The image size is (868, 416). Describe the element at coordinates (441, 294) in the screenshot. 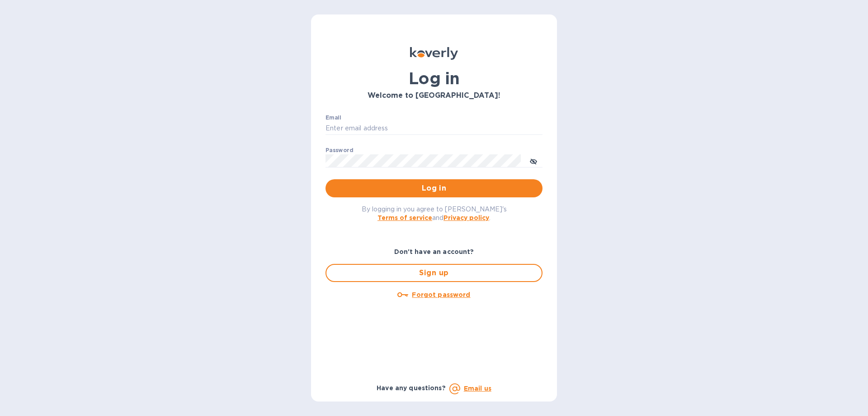

I see `u: Forgot password` at that location.